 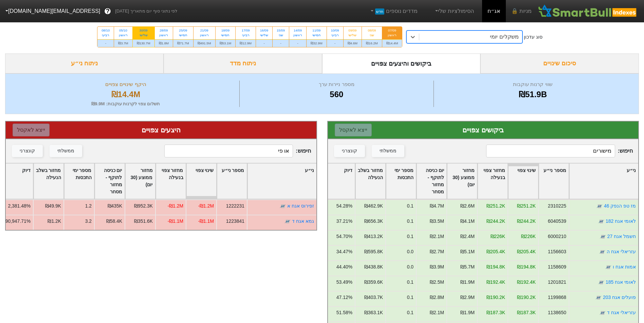 What do you see at coordinates (303, 221) in the screenshot?
I see `a: גמא אגח ד` at bounding box center [303, 221].